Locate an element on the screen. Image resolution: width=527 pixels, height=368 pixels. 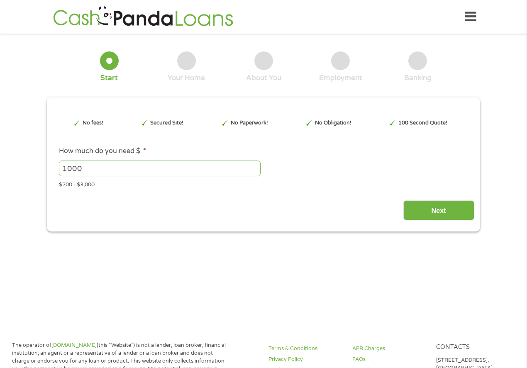
div: Your Home is located at coordinates (186, 78).